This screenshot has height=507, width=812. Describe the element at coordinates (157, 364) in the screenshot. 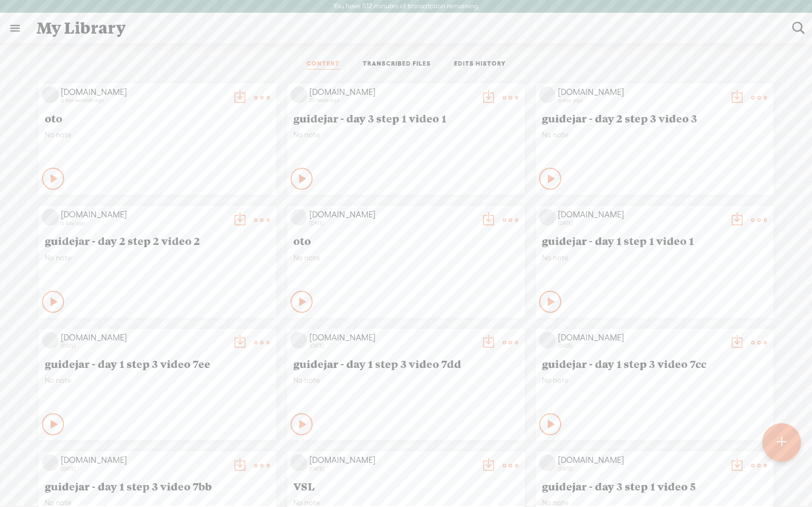

I see `span: guidejar - day 1 step 3 video 7ee` at that location.